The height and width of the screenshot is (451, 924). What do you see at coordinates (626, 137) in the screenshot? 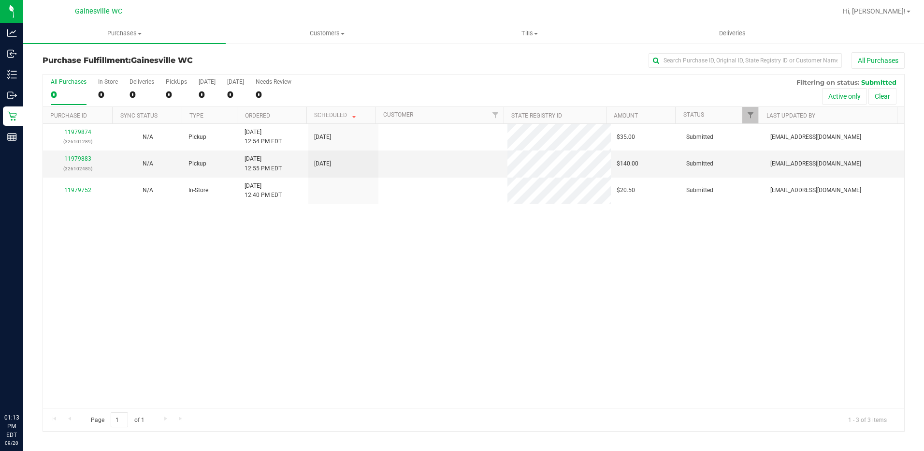
I see `span: $35.00` at bounding box center [626, 137].